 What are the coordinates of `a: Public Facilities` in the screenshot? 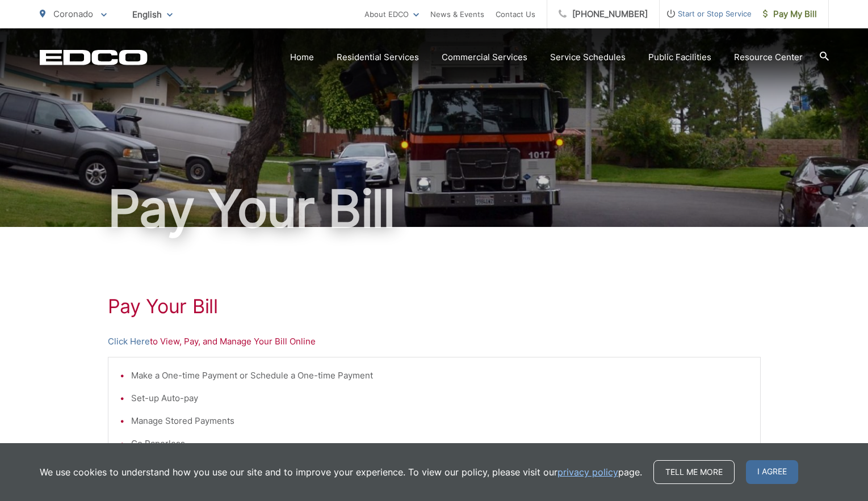 It's located at (679, 57).